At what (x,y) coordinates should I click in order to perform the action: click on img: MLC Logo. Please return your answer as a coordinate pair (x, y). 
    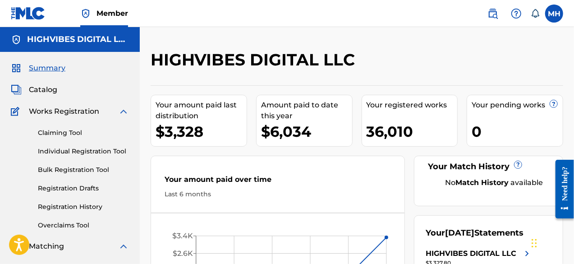
    Looking at the image, I should click on (28, 13).